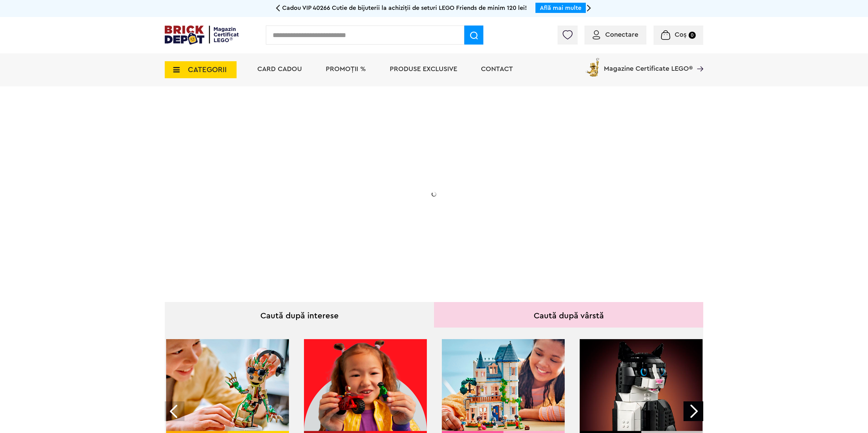 The height and width of the screenshot is (433, 868). What do you see at coordinates (299, 315) in the screenshot?
I see `div: Caută după interese` at bounding box center [299, 315].